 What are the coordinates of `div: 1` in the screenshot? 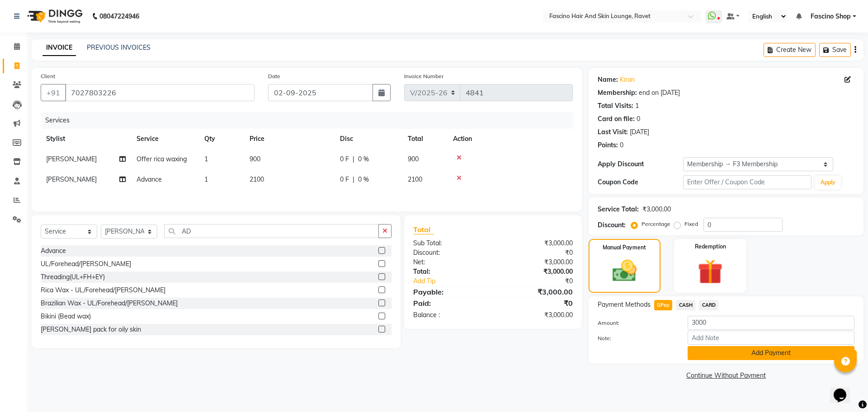 It's located at (637, 105).